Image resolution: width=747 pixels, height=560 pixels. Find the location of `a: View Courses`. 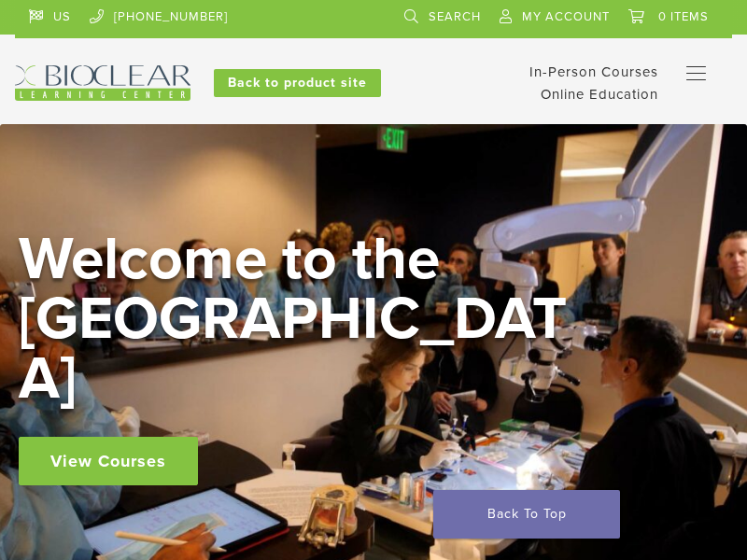

a: View Courses is located at coordinates (109, 461).